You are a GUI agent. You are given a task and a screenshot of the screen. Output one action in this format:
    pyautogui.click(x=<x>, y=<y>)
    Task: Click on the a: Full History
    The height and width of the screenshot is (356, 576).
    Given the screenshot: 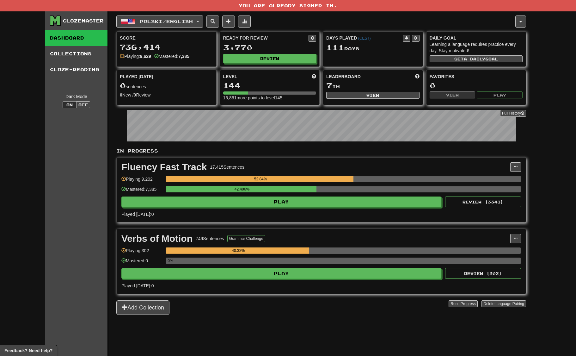 What is the action you would take?
    pyautogui.click(x=513, y=113)
    